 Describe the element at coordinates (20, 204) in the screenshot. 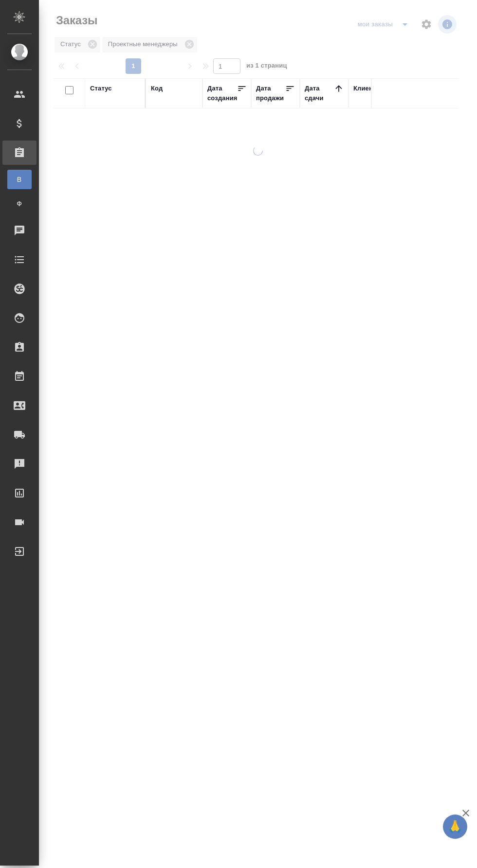

I see `a: Ф` at that location.